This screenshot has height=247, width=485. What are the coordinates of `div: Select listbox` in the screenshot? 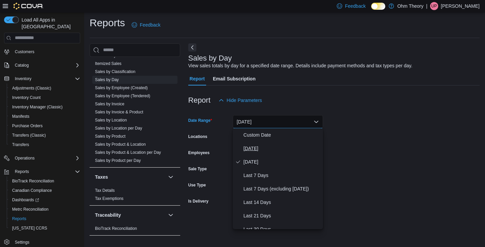 It's located at (278, 179).